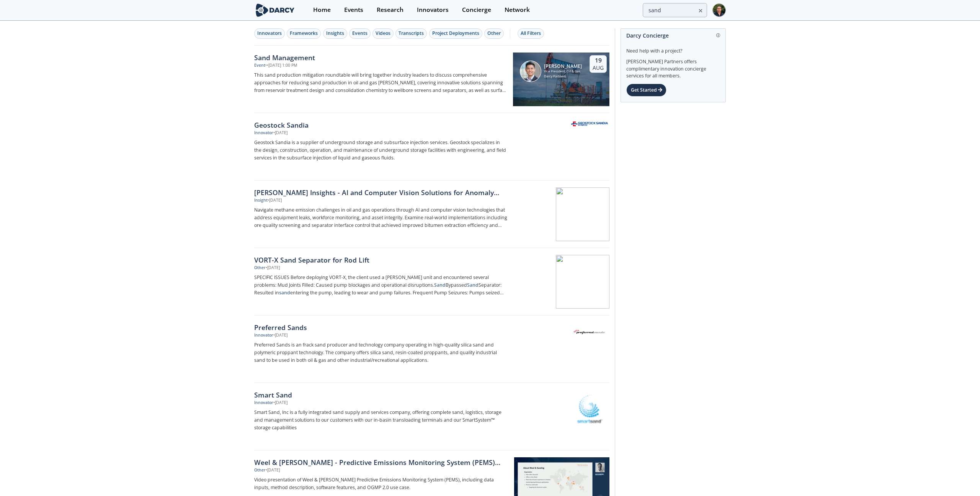 The width and height of the screenshot is (980, 496). I want to click on img: information.svg, so click(718, 35).